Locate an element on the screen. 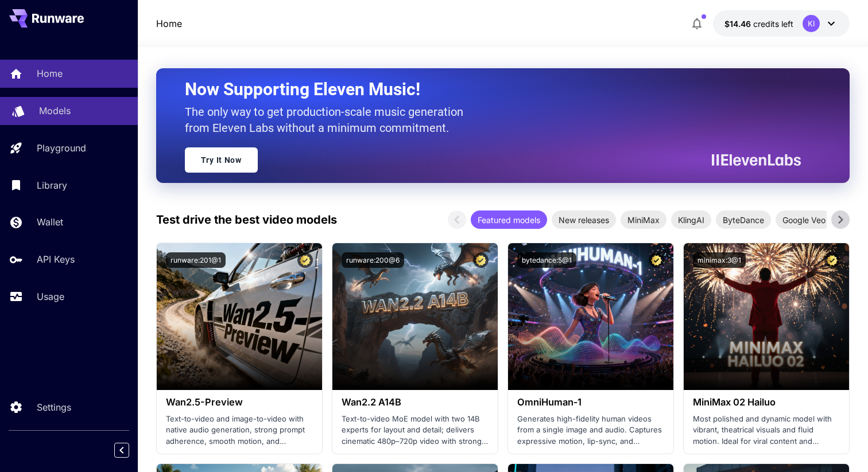 This screenshot has width=868, height=472. p: API Keys is located at coordinates (56, 259).